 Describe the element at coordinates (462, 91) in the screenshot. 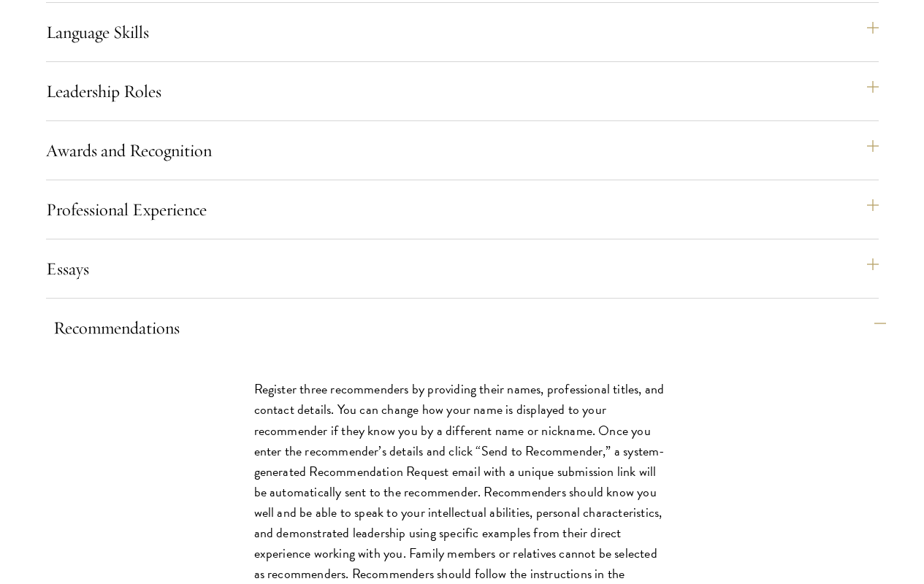

I see `button: Leadership Roles` at that location.